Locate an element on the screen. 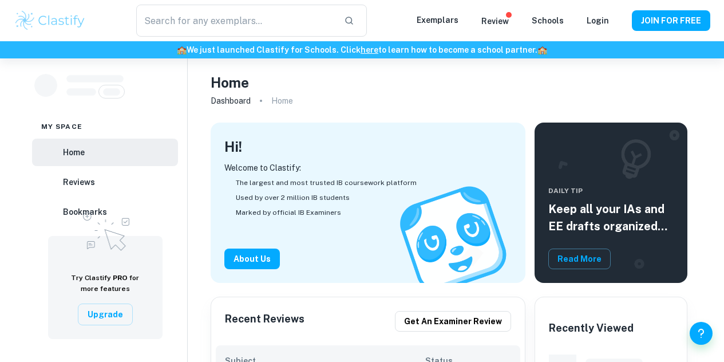 The width and height of the screenshot is (724, 362). span: My space is located at coordinates (62, 127).